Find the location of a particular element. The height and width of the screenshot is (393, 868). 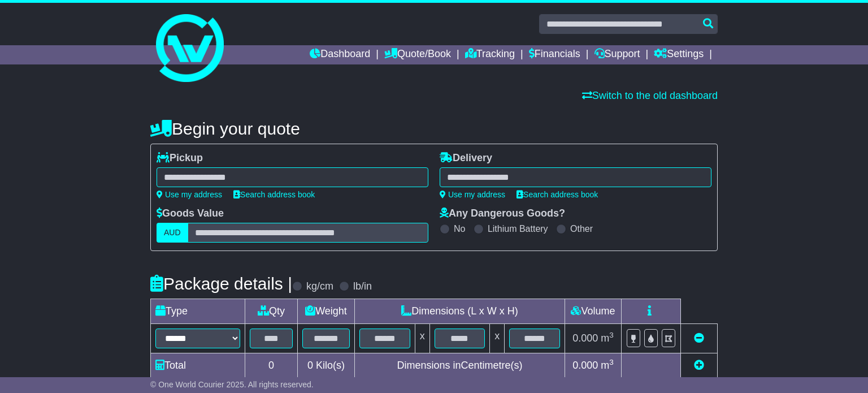

a: Financials is located at coordinates (555, 55).